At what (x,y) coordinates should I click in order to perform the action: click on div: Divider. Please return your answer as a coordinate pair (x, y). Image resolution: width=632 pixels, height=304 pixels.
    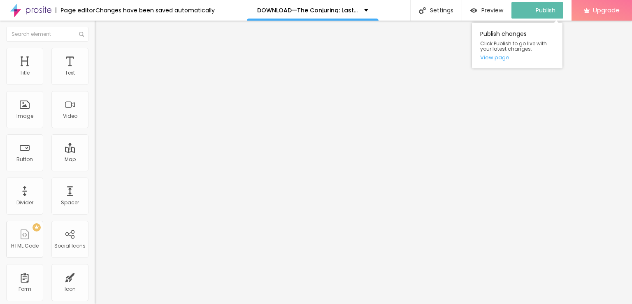
    Looking at the image, I should click on (25, 203).